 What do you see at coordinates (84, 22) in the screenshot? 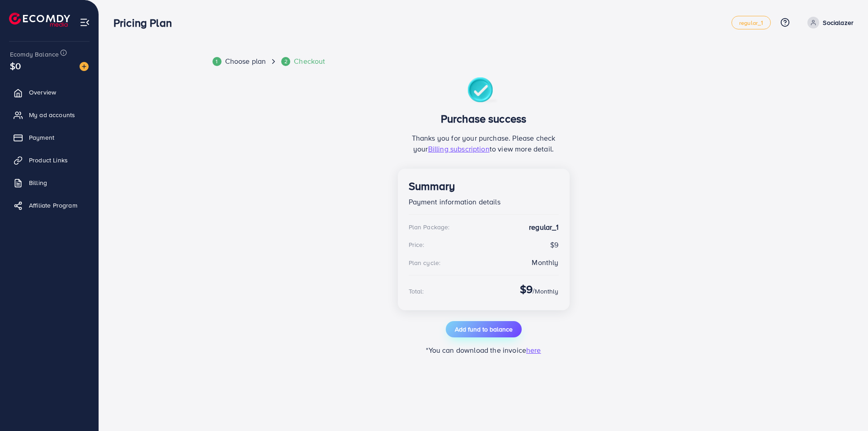
I see `img: menu` at bounding box center [84, 22].